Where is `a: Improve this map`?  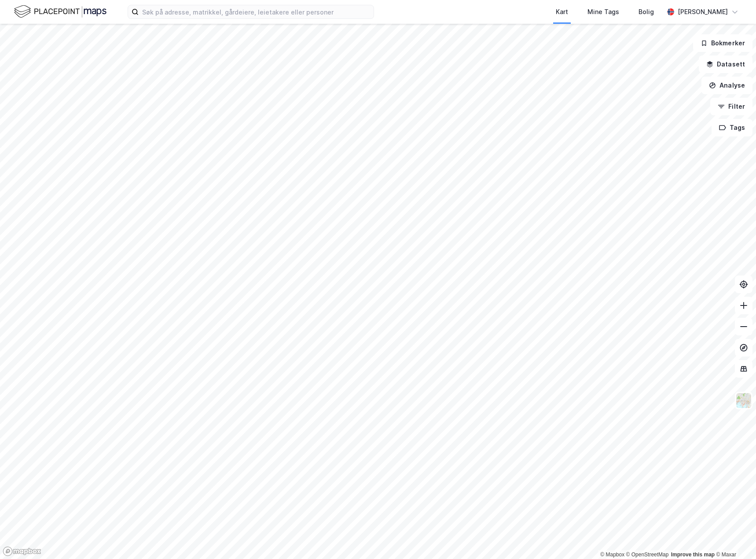
a: Improve this map is located at coordinates (693, 554).